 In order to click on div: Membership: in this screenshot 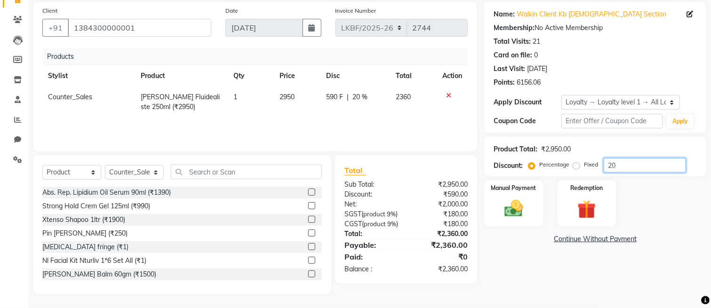, I will do `click(514, 28)`.